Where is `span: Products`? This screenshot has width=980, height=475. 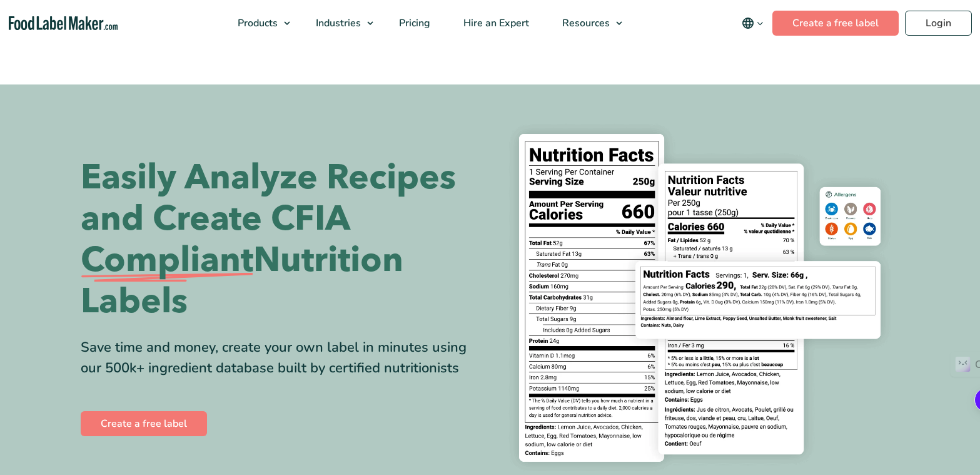 span: Products is located at coordinates (256, 23).